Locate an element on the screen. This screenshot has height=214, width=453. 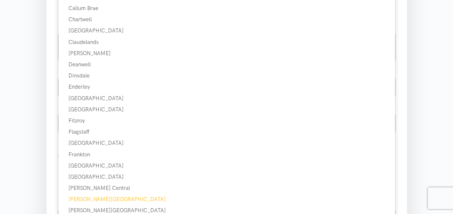
div: Dinsdale is located at coordinates (227, 76).